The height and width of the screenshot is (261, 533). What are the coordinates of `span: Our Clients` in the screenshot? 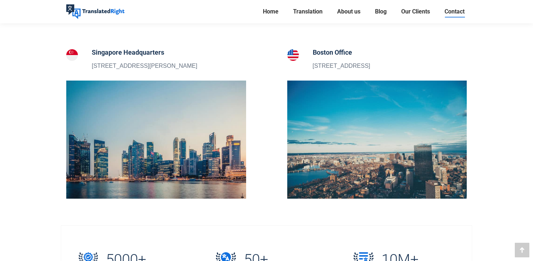 It's located at (416, 12).